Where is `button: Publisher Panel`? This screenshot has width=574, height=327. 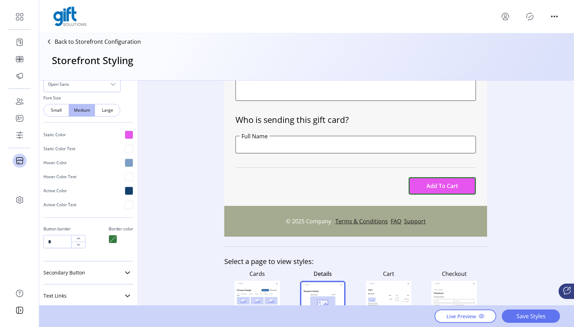 button: Publisher Panel is located at coordinates (530, 16).